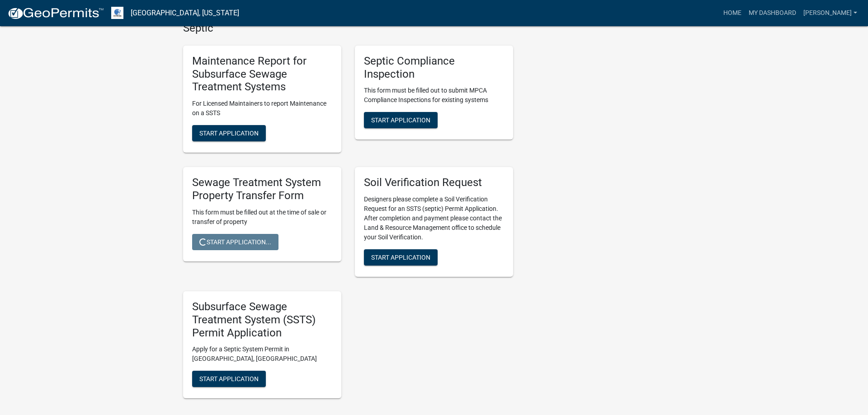  I want to click on h4: Septic, so click(348, 28).